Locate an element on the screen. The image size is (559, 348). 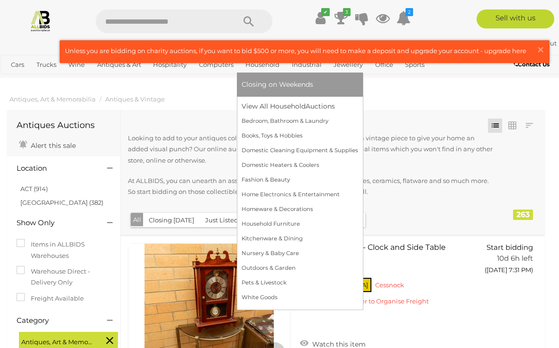
a: Antiques & Art is located at coordinates (119, 64).